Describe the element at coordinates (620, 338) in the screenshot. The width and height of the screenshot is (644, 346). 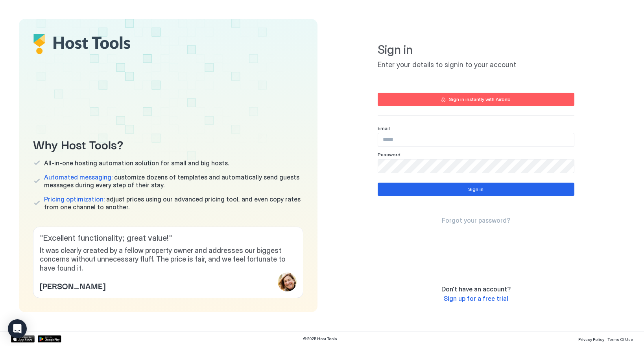
I see `a: Terms Of Use` at that location.